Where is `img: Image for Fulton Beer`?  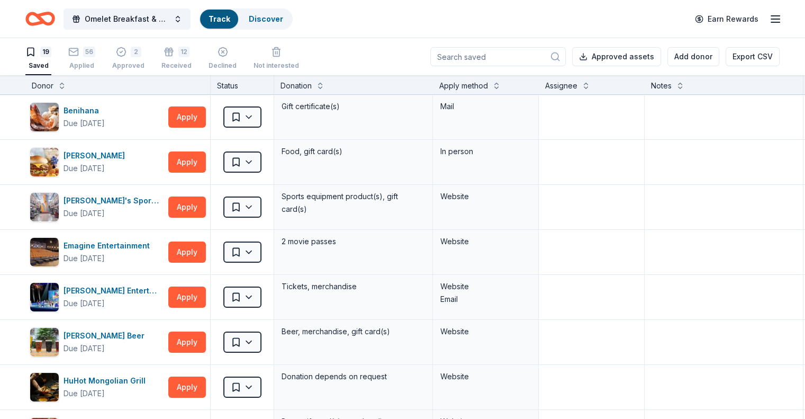
img: Image for Fulton Beer is located at coordinates (44, 342).